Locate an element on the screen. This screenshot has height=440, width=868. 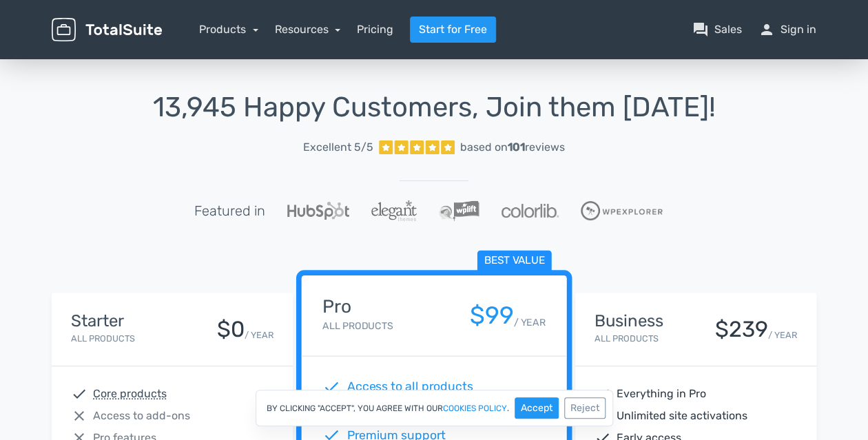
button: Accept is located at coordinates (536, 407).